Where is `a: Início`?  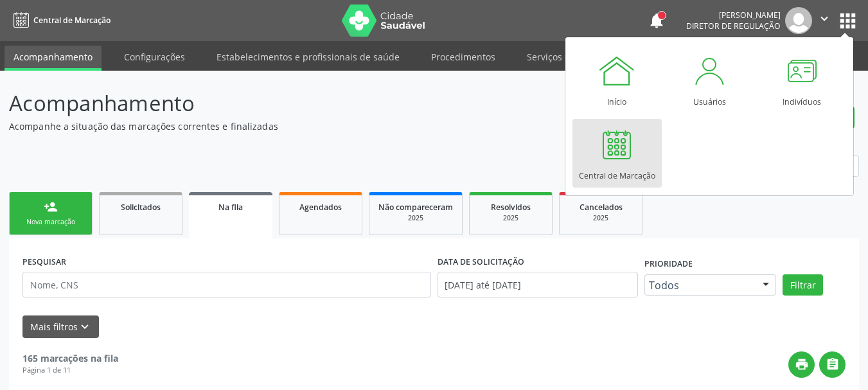 a: Início is located at coordinates (617, 79).